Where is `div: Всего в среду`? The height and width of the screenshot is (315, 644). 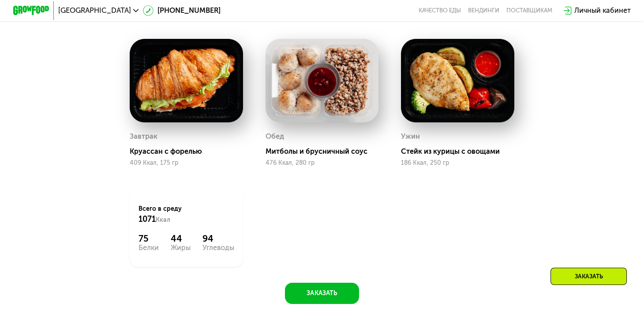
div: Всего в среду is located at coordinates (186, 214).